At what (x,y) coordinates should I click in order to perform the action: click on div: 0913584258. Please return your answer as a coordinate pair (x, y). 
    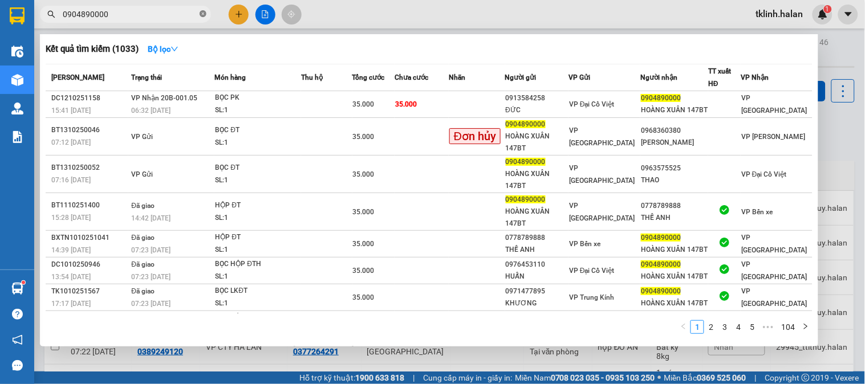
    Looking at the image, I should click on (537, 98).